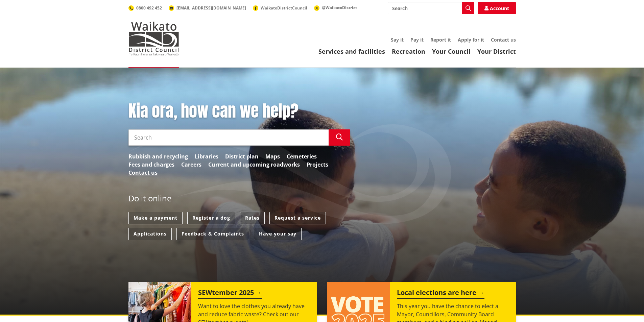 The image size is (644, 322). What do you see at coordinates (191, 164) in the screenshot?
I see `a: Careers` at bounding box center [191, 164].